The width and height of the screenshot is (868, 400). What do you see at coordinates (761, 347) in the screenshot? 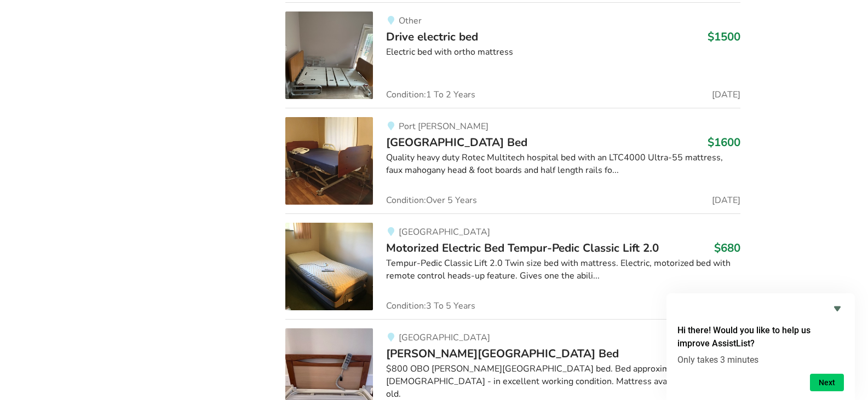
I see `div: Hi there! Would you like to help us improve AssistList?` at bounding box center [761, 347].